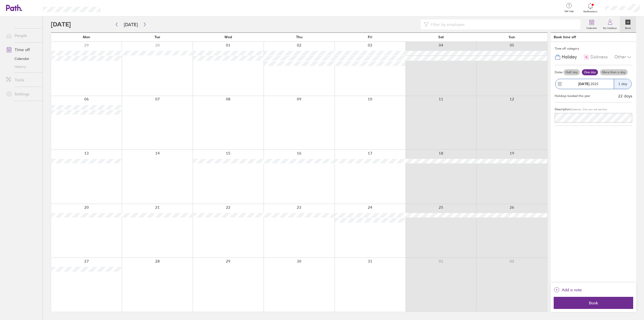 This screenshot has height=320, width=644. Describe the element at coordinates (589, 109) in the screenshot. I see `span: (Optional. Only you will see this)` at that location.